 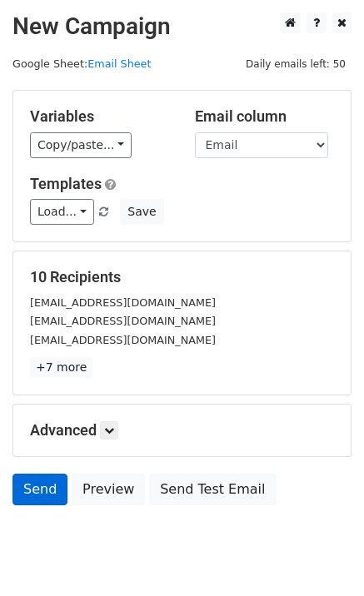 I want to click on h5: Advanced, so click(x=182, y=431).